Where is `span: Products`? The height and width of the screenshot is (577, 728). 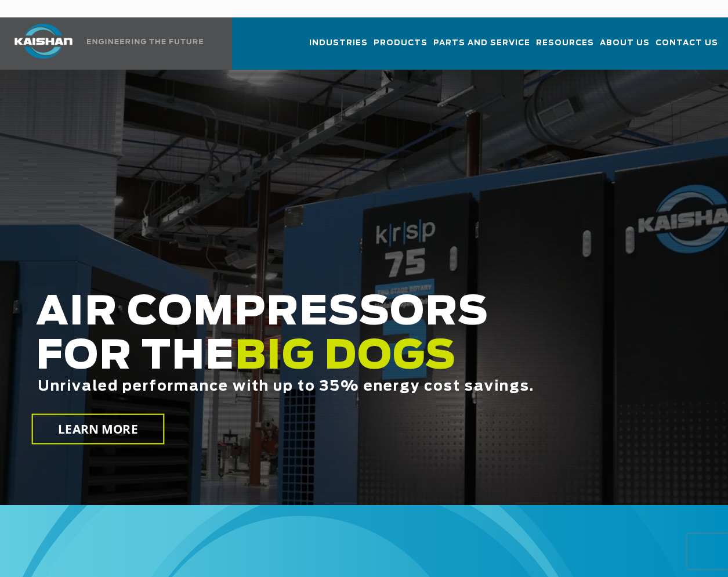
span: Products is located at coordinates (400, 43).